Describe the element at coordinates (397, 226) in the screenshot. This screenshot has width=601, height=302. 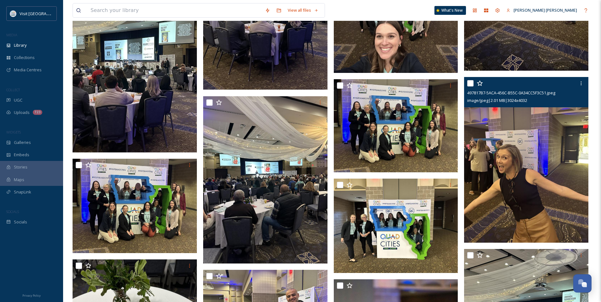
I see `img: 8E2C0D62-04F8-46AC-83BA-0D58EEEE1B5E.jpeg` at that location.